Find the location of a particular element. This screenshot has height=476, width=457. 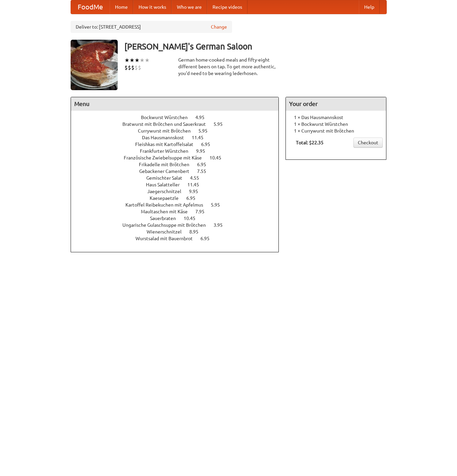

a: Kartoffel Reibekuchen mit Apfelmus 5.95 is located at coordinates (179, 205).